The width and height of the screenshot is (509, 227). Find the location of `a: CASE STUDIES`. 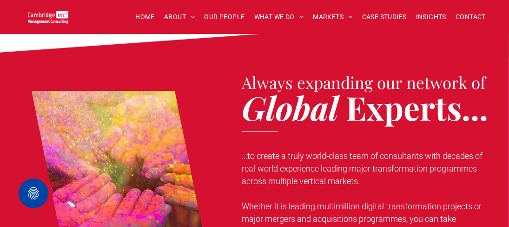

a: CASE STUDIES is located at coordinates (385, 17).